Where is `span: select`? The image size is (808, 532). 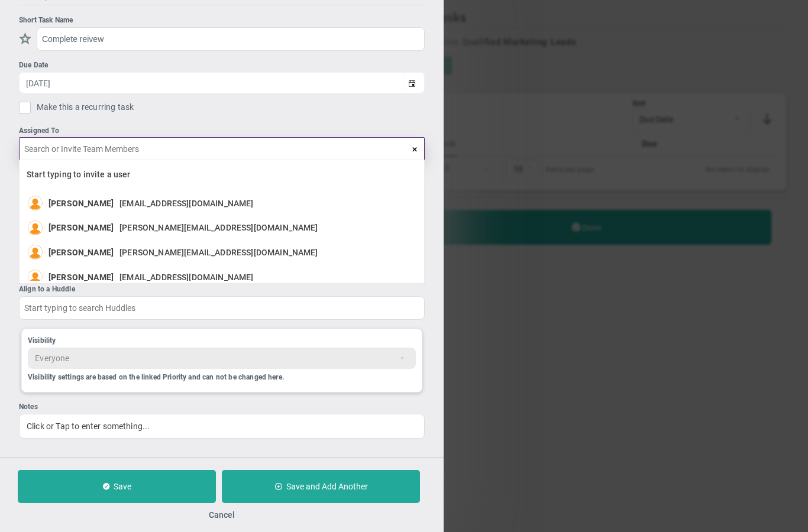 span: select is located at coordinates (414, 83).